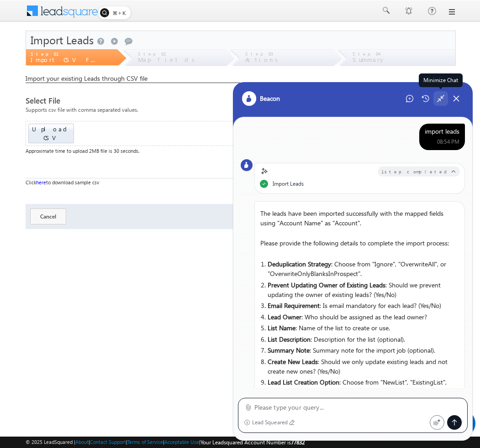 This screenshot has height=448, width=480. What do you see at coordinates (369, 60) in the screenshot?
I see `span: Summary` at bounding box center [369, 60].